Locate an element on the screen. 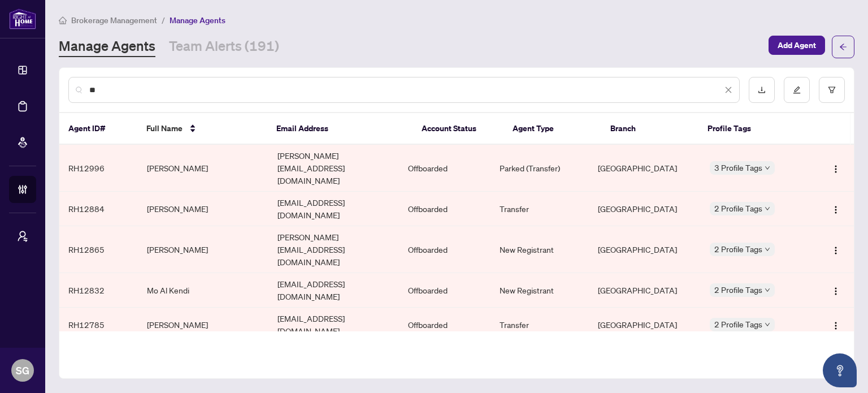  td: RH12884 is located at coordinates (99, 209).